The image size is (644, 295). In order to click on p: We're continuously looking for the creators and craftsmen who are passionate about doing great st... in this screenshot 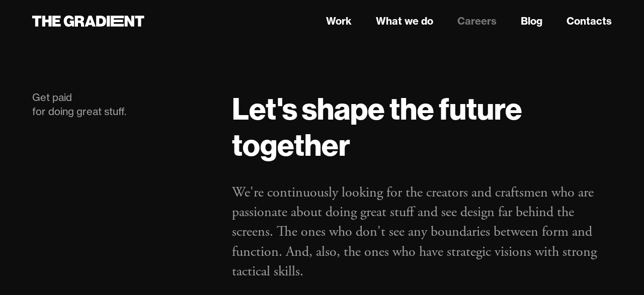, I will do `click(422, 232)`.